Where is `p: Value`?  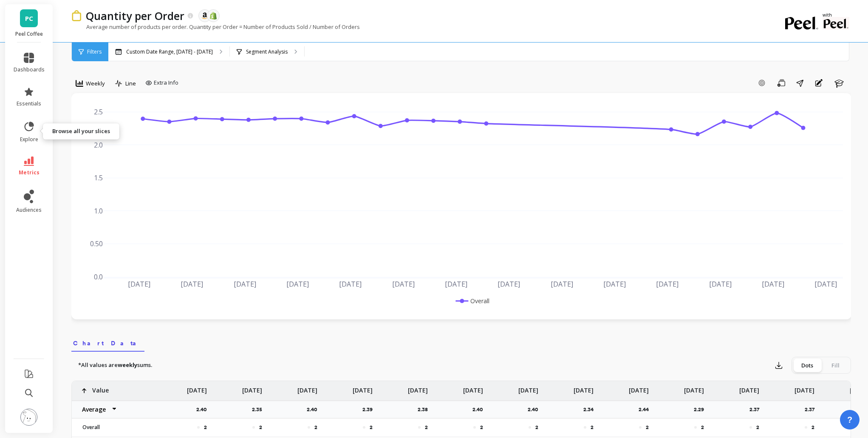 p: Value is located at coordinates (100, 388).